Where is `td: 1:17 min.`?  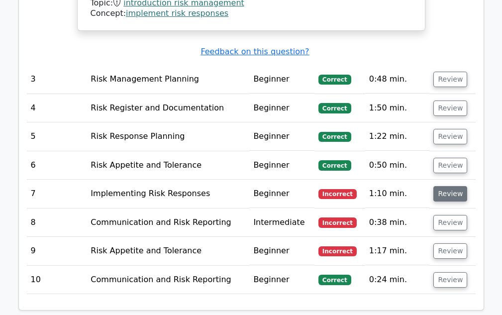
td: 1:17 min. is located at coordinates (397, 251).